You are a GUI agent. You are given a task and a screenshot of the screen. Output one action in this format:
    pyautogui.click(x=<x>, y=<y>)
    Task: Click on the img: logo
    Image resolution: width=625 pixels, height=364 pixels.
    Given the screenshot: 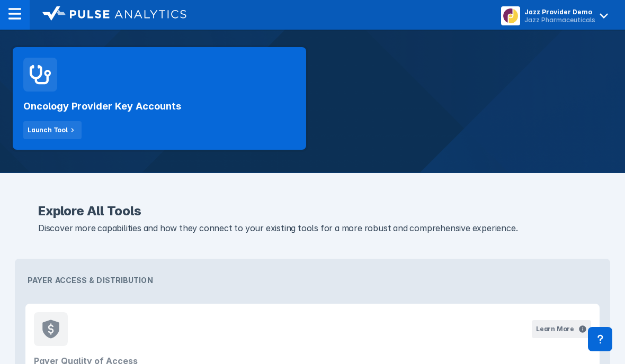 What is the action you would take?
    pyautogui.click(x=115, y=14)
    